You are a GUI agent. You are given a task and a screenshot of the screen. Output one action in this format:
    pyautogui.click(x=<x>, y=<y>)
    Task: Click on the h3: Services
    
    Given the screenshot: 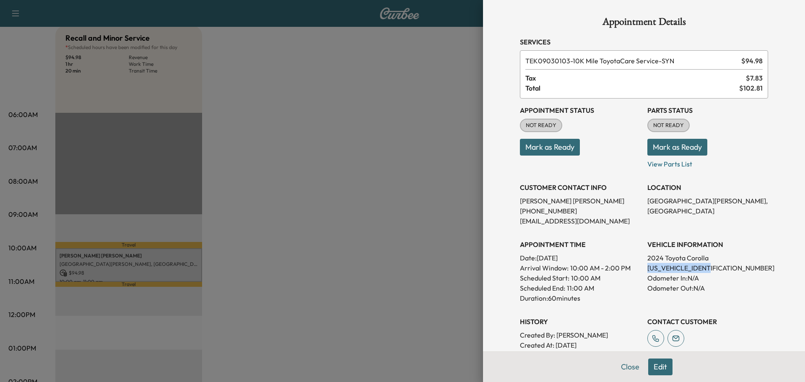 What is the action you would take?
    pyautogui.click(x=644, y=42)
    